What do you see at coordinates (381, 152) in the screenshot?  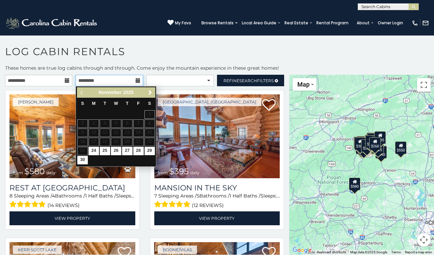 I see `div: $240` at bounding box center [381, 152].